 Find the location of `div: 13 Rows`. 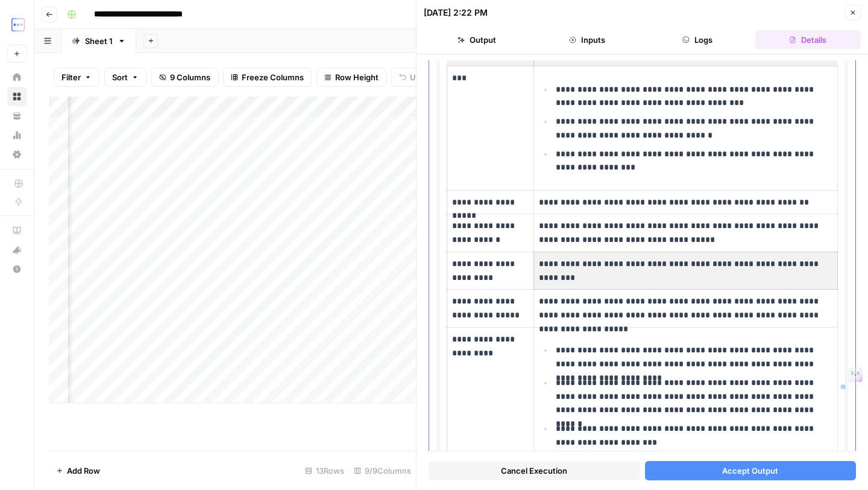

div: 13 Rows is located at coordinates (325, 470).